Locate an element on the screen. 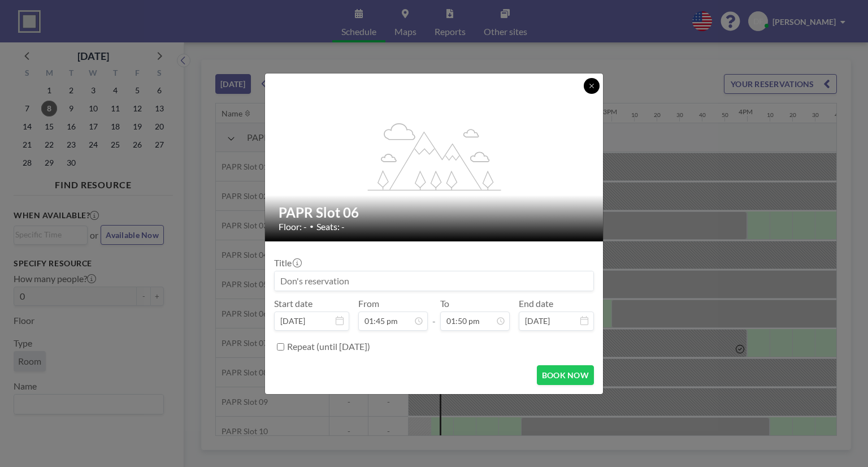 The image size is (868, 467). label: Title is located at coordinates (287, 263).